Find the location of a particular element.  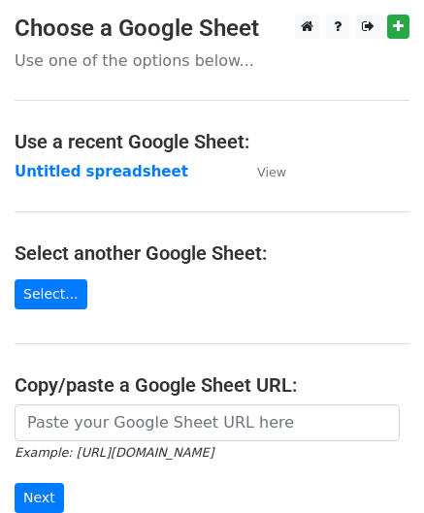

h4: Use a recent Google Sheet: is located at coordinates (211, 142).